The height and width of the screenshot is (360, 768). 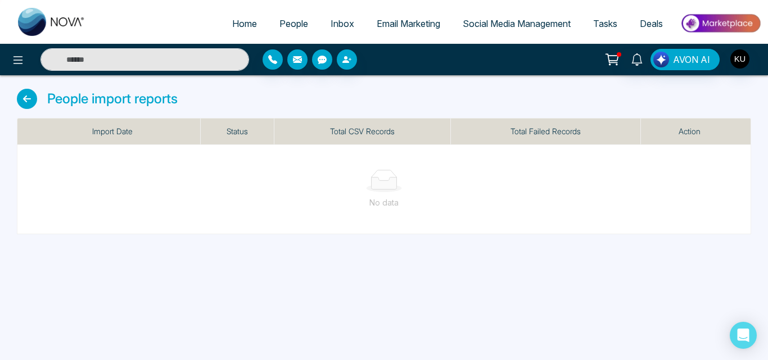 What do you see at coordinates (651, 24) in the screenshot?
I see `span: Deals` at bounding box center [651, 24].